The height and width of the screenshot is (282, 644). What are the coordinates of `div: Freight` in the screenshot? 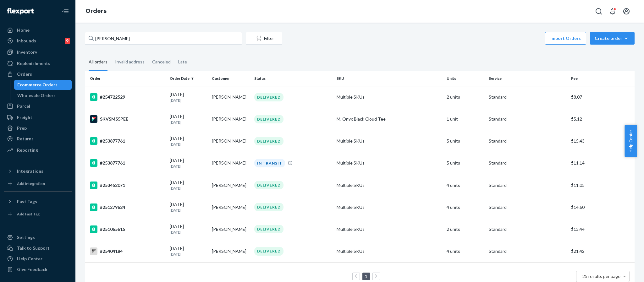 It's located at (25, 118).